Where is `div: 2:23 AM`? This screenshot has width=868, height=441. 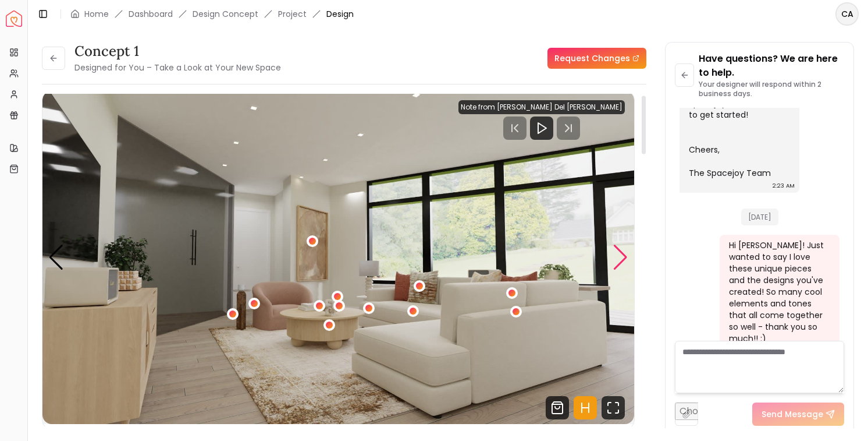 div: 2:23 AM is located at coordinates (784, 186).